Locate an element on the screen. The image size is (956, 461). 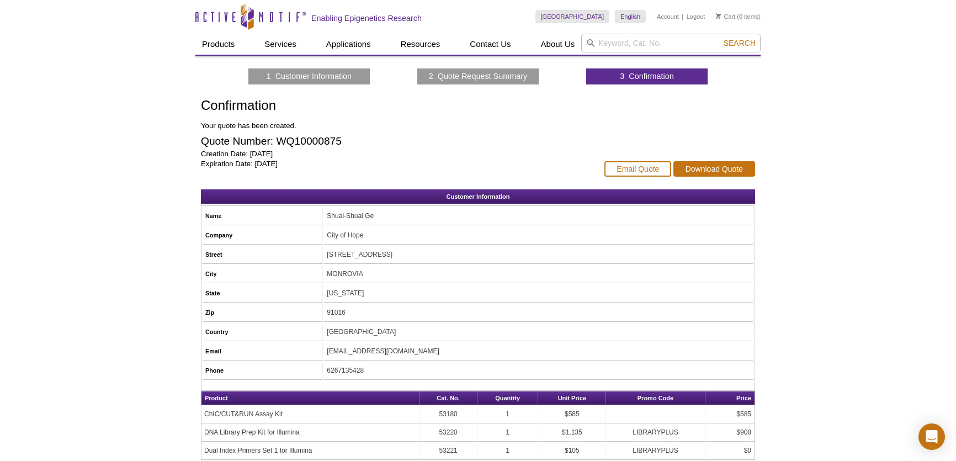
td: 53220 is located at coordinates (448, 432).